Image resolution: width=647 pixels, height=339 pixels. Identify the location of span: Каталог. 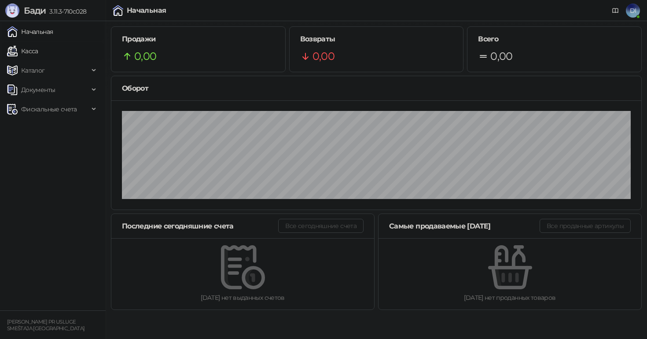
(33, 70).